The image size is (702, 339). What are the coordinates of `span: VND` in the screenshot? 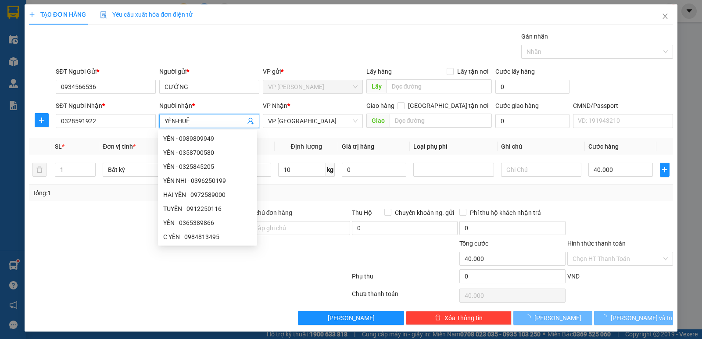 It's located at (573, 276).